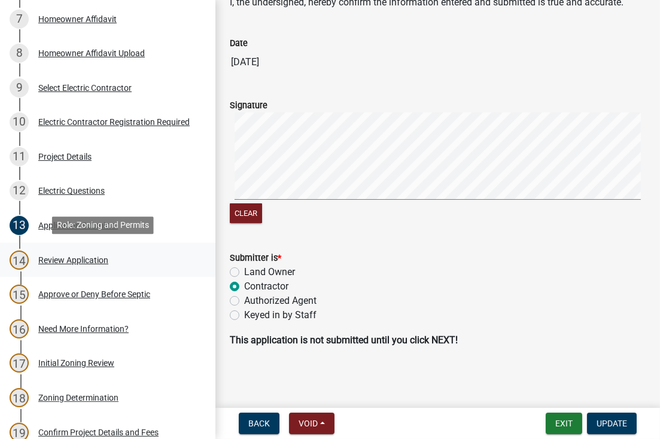 Image resolution: width=660 pixels, height=439 pixels. Describe the element at coordinates (98, 433) in the screenshot. I see `div: Confirm Project Details and Fees` at that location.